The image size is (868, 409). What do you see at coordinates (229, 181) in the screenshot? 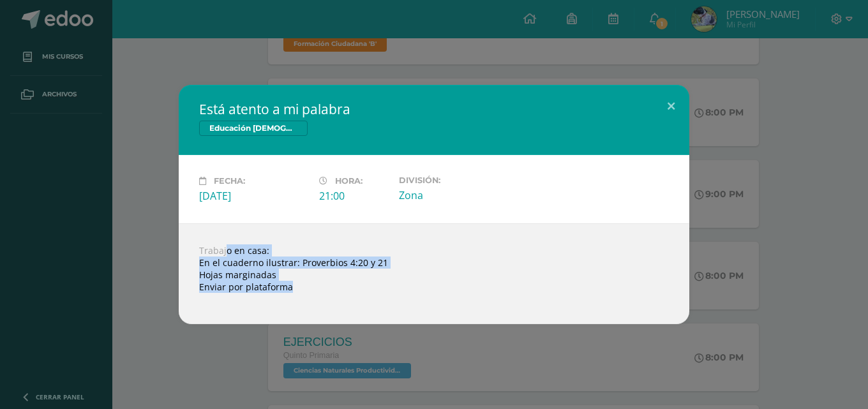
I see `span: Fecha:` at bounding box center [229, 181].